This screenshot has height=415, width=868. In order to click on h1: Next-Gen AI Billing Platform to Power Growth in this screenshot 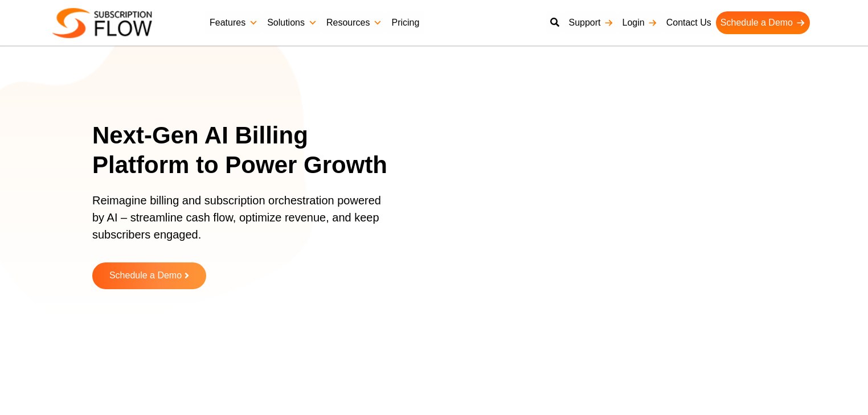, I will do `click(247, 150)`.